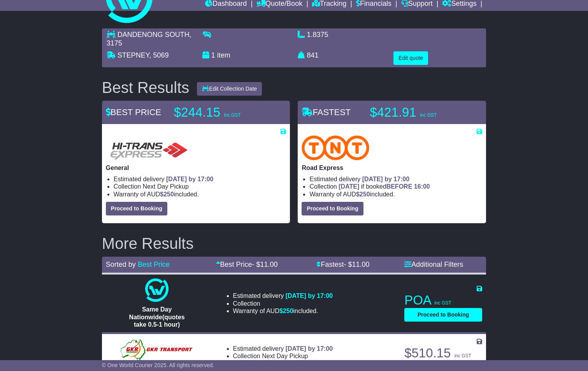  I want to click on a: Additional Filters, so click(433, 264).